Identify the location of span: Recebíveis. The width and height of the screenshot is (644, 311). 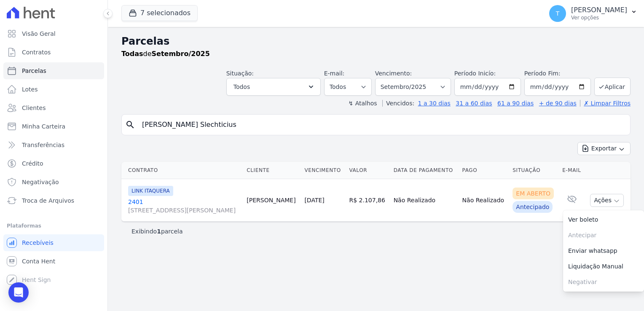
(37, 243).